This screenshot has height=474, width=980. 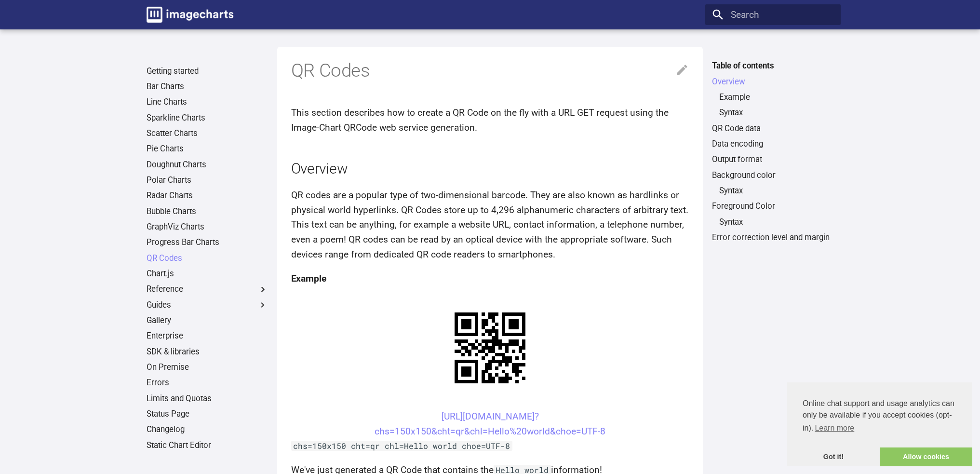 What do you see at coordinates (207, 352) in the screenshot?
I see `a: SDK & libraries` at bounding box center [207, 352].